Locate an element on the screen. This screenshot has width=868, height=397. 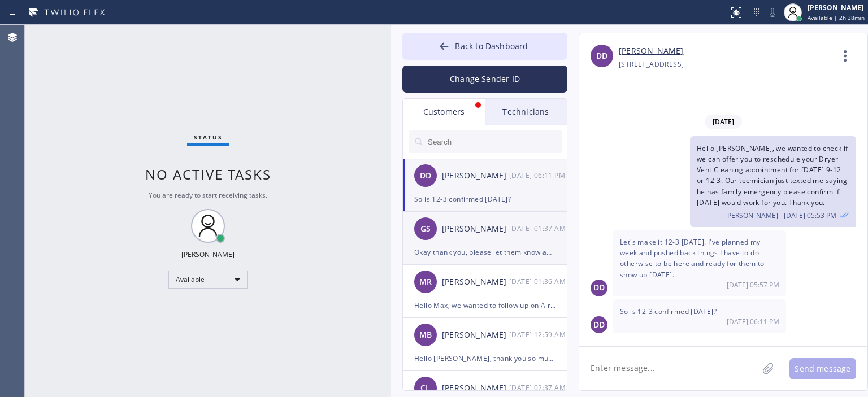
span: CL is located at coordinates (425, 388).